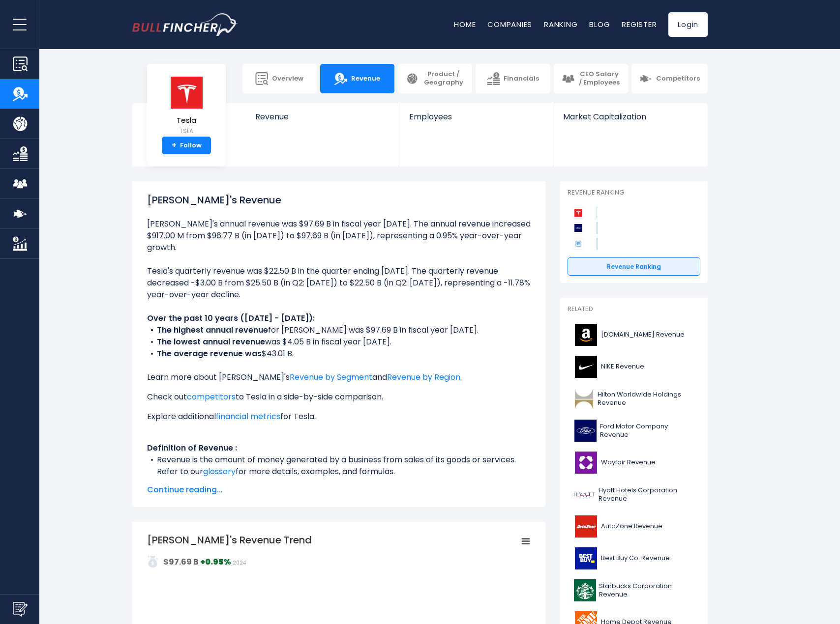 This screenshot has height=624, width=840. Describe the element at coordinates (186, 132) in the screenshot. I see `small: TSLA` at that location.